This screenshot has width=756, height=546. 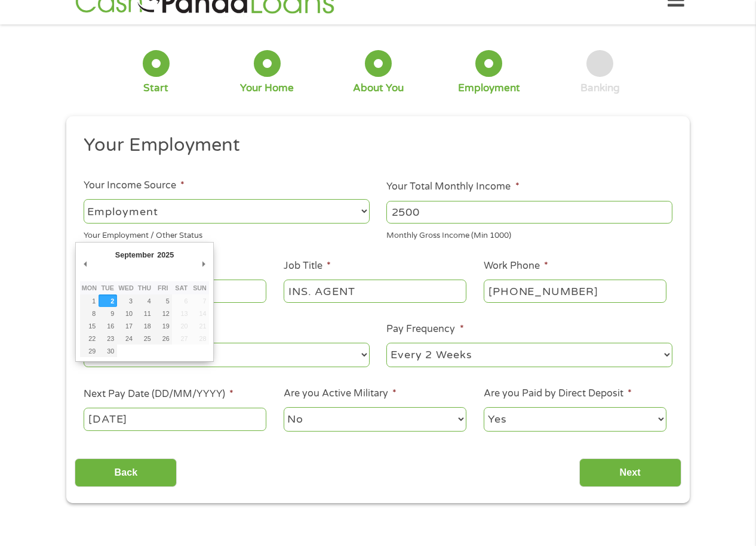 I want to click on button: 5, so click(x=162, y=300).